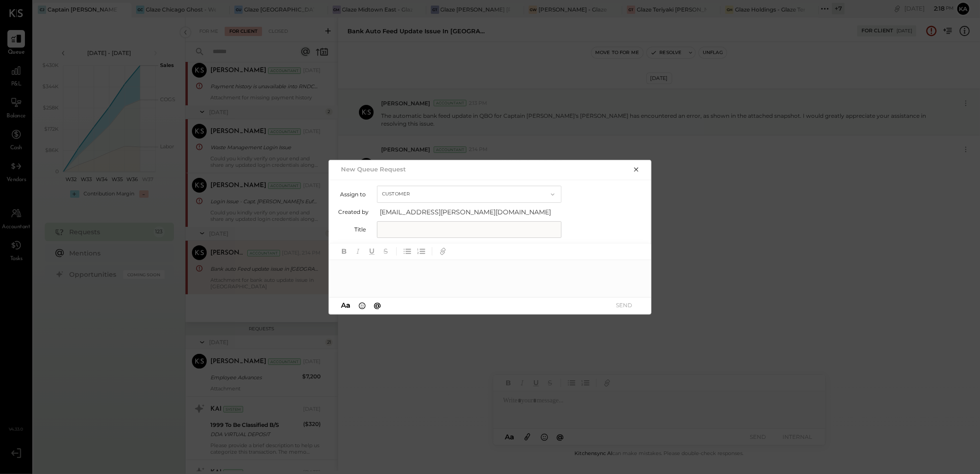  Describe the element at coordinates (354, 212) in the screenshot. I see `label: Created by` at that location.